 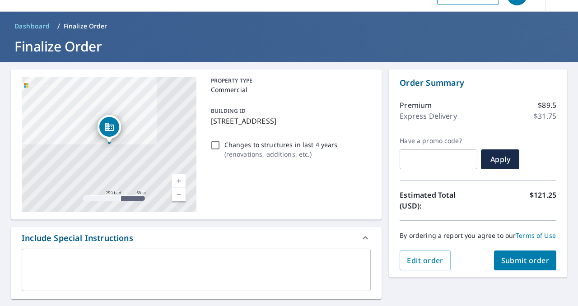 I want to click on span: Edit order, so click(x=425, y=261).